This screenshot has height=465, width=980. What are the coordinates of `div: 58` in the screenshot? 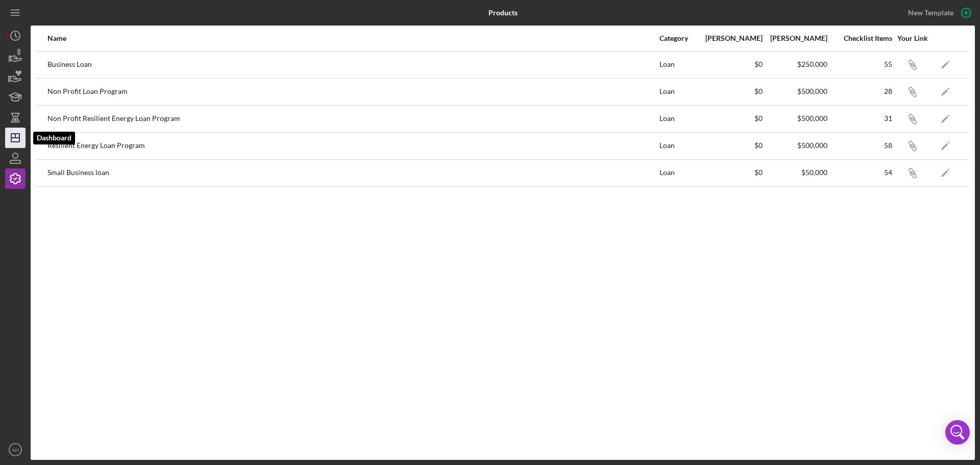 It's located at (860, 145).